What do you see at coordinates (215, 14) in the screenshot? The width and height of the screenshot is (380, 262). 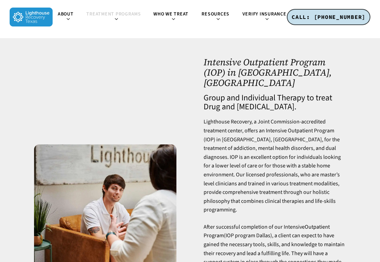 I see `span: Resources` at bounding box center [215, 14].